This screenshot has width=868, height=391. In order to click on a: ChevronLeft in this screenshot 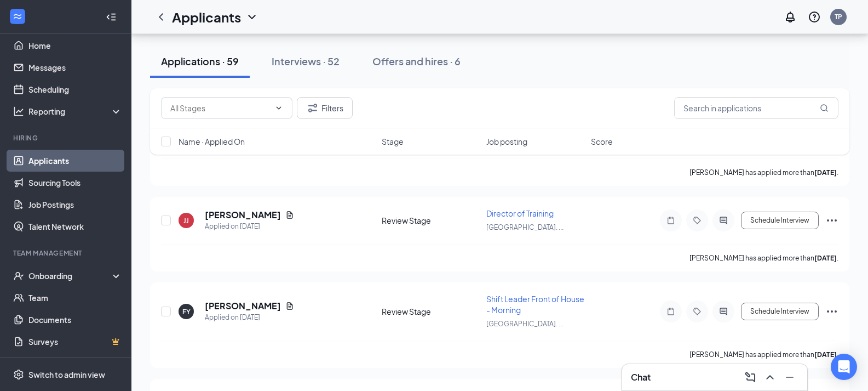, I will do `click(161, 17)`.